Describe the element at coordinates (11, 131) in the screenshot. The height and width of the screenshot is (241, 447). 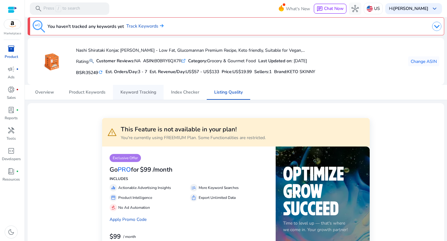
I see `span: handyman` at that location.